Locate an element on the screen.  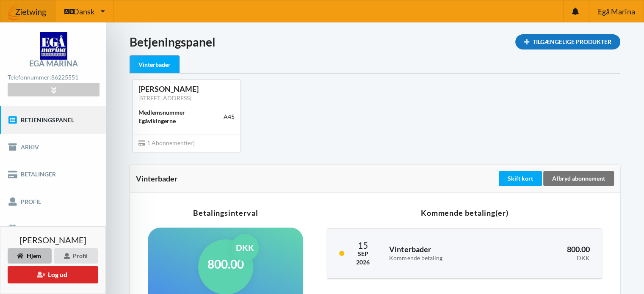
div: Sep is located at coordinates (363, 254).